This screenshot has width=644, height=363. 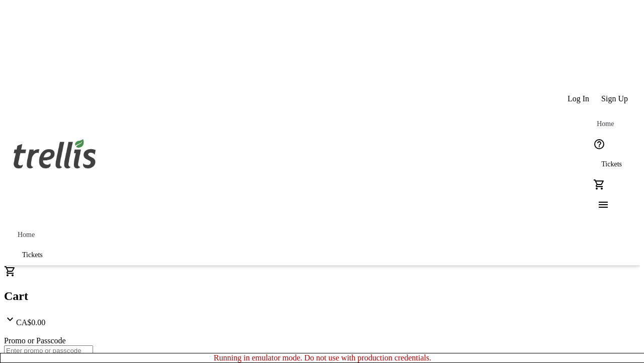 I want to click on span: CA$0.00, so click(x=31, y=322).